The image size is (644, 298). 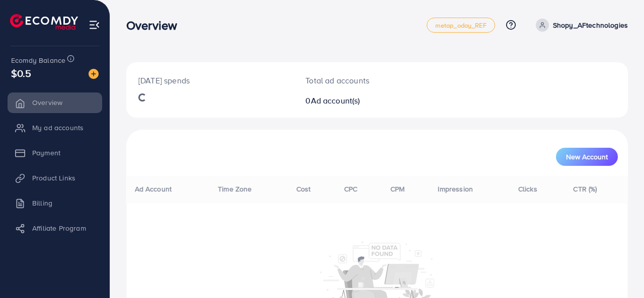 What do you see at coordinates (156, 25) in the screenshot?
I see `h3: Overview` at bounding box center [156, 25].